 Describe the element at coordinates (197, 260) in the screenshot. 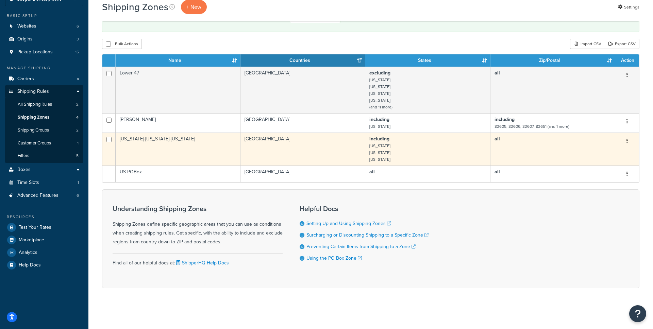

I see `div: Find all of our helpful docs at:` at that location.